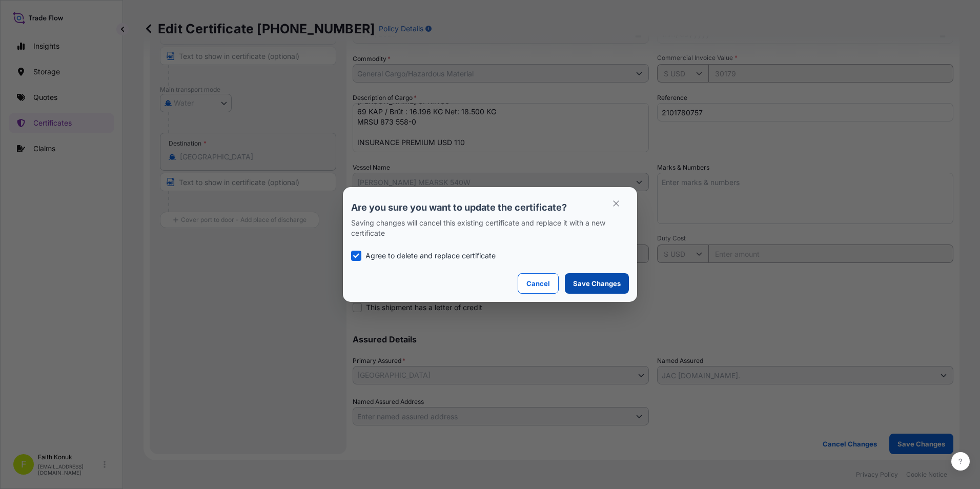 The image size is (980, 489). I want to click on p: Are you sure you want to update the certificate?, so click(490, 208).